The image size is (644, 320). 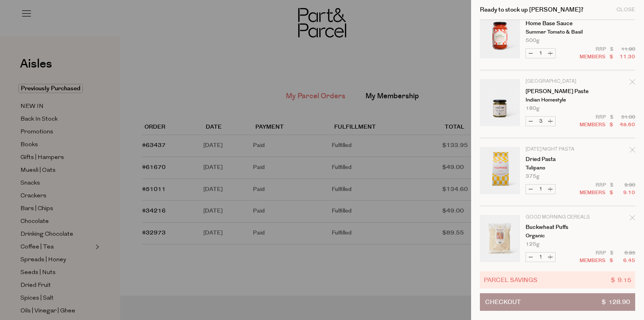 I want to click on span: Checkout, so click(x=503, y=302).